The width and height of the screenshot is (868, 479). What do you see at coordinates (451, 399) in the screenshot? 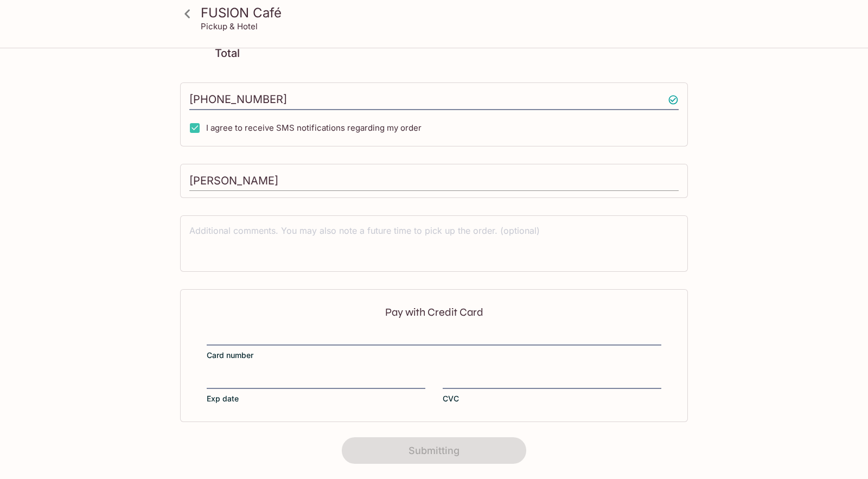
I see `span: CVC` at bounding box center [451, 399].